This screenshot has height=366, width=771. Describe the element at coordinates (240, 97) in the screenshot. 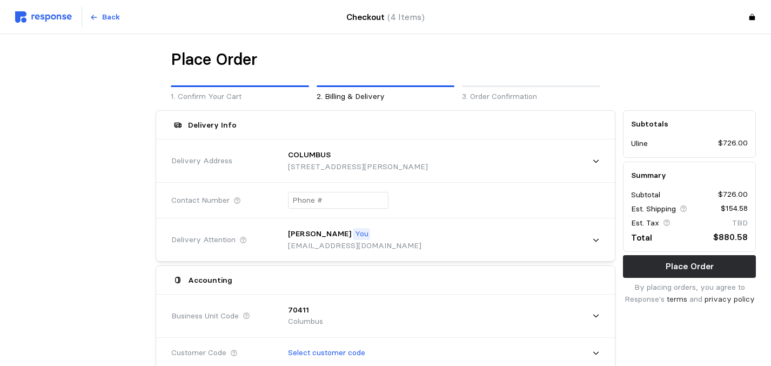

I see `p: 1. Confirm Your Cart` at that location.